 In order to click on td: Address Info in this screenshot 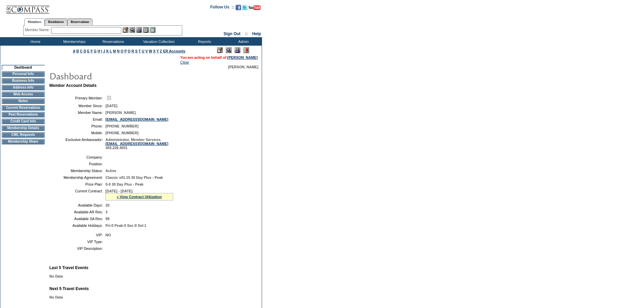, I will do `click(23, 88)`.